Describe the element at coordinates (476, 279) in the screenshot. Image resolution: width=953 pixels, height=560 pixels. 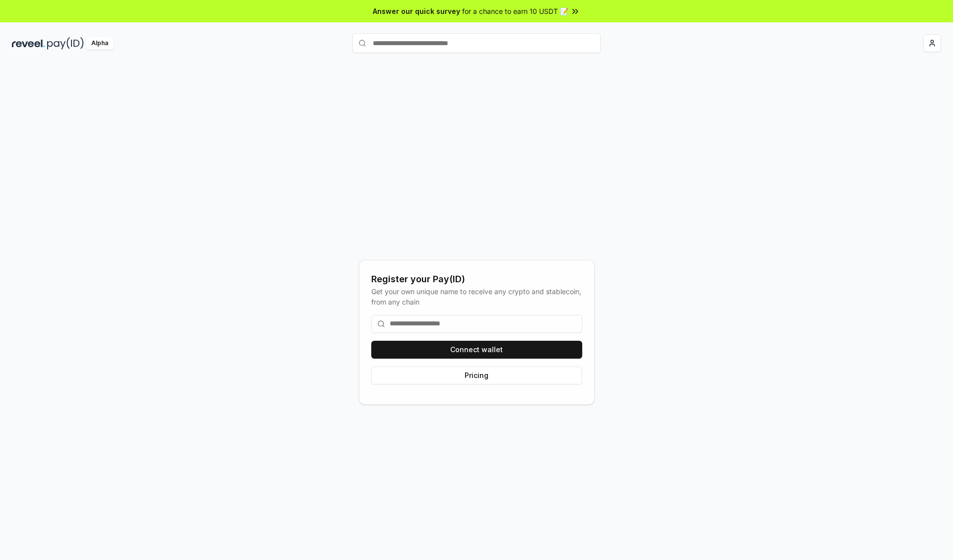
I see `div: Register your Pay(ID)` at that location.